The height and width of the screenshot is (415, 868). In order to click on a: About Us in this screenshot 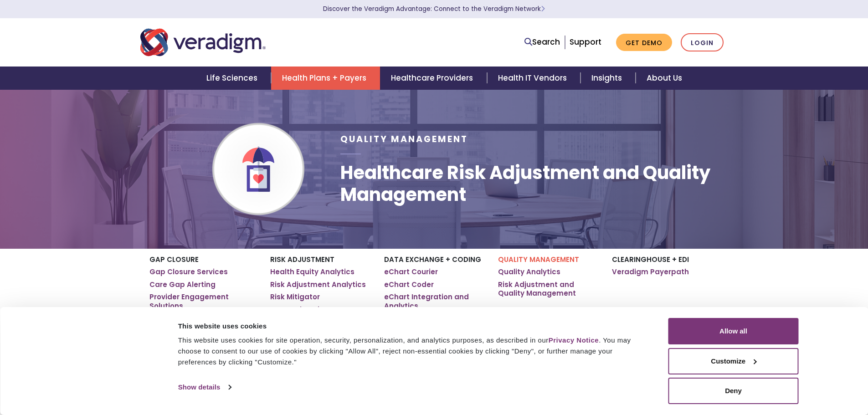, I will do `click(664, 78)`.